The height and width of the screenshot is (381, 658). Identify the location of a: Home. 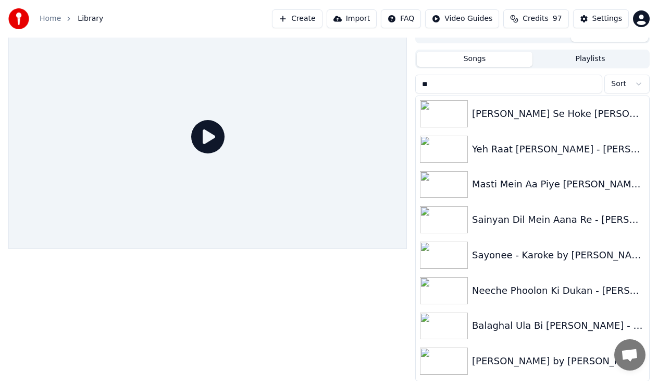
(50, 19).